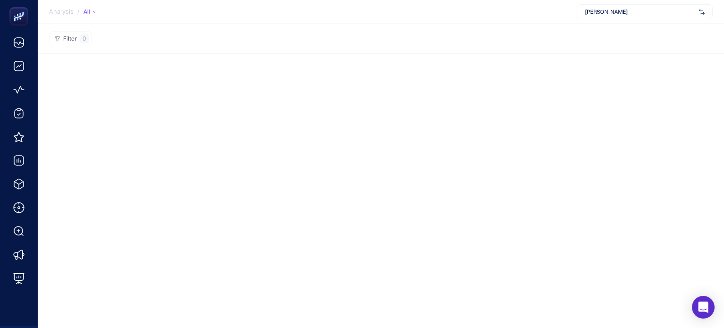  Describe the element at coordinates (70, 39) in the screenshot. I see `button: Filter0` at that location.